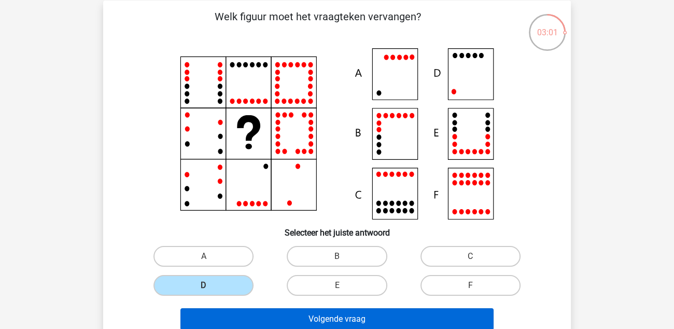  Describe the element at coordinates (337, 228) in the screenshot. I see `h6: Selecteer het juiste antwoord` at that location.